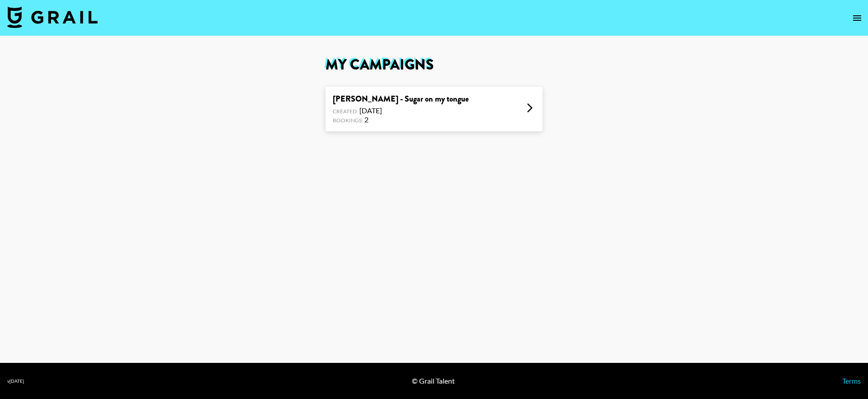 Image resolution: width=868 pixels, height=399 pixels. I want to click on h1: My Campaigns, so click(434, 65).